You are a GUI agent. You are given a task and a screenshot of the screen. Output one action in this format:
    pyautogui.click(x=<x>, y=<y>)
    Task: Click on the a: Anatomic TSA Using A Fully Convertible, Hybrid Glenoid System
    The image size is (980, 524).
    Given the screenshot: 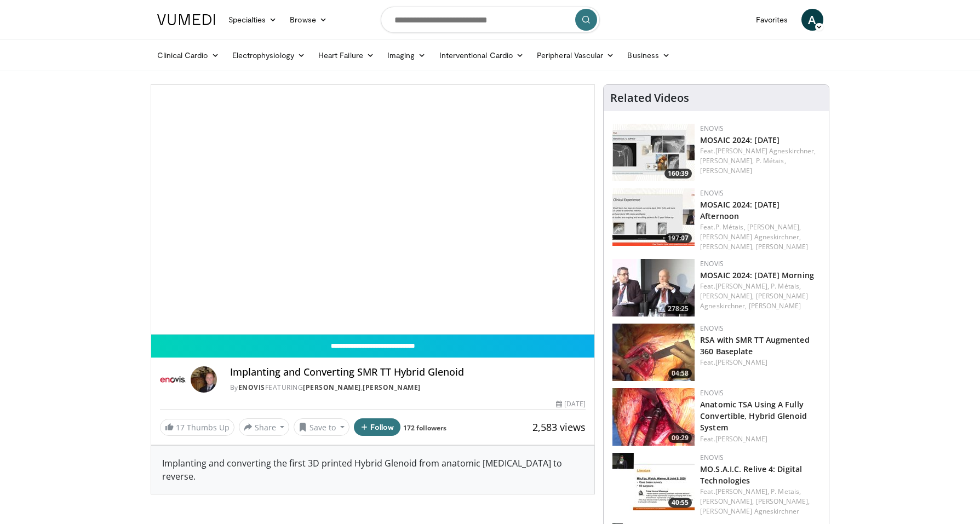 What is the action you would take?
    pyautogui.click(x=753, y=416)
    